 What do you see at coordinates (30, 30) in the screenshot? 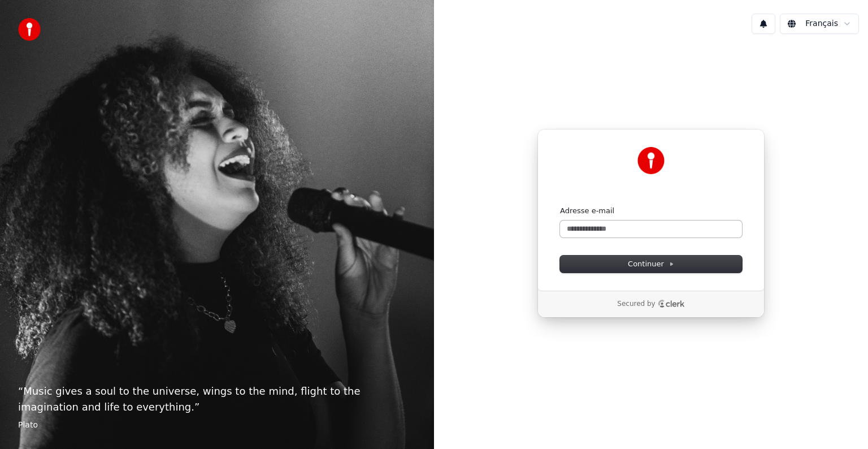
I see `img: youka` at bounding box center [30, 30].